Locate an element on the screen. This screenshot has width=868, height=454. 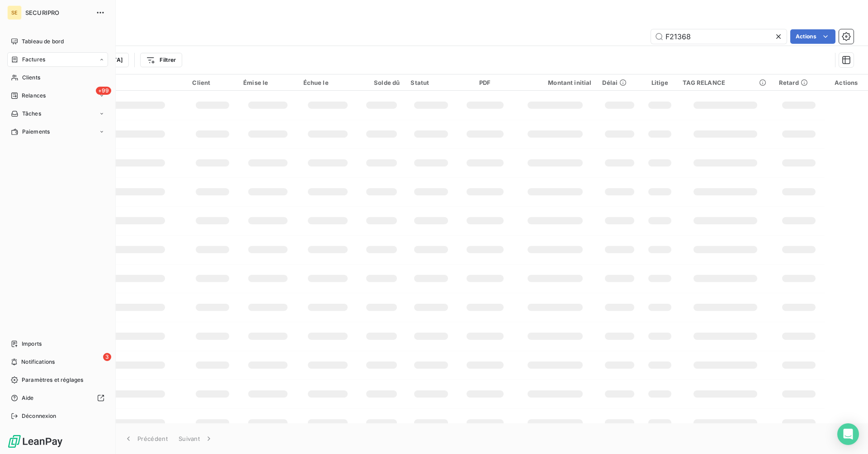
span: Aide is located at coordinates (28, 399).